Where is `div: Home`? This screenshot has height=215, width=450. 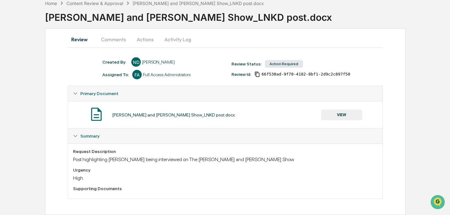
div: Home is located at coordinates (51, 3).